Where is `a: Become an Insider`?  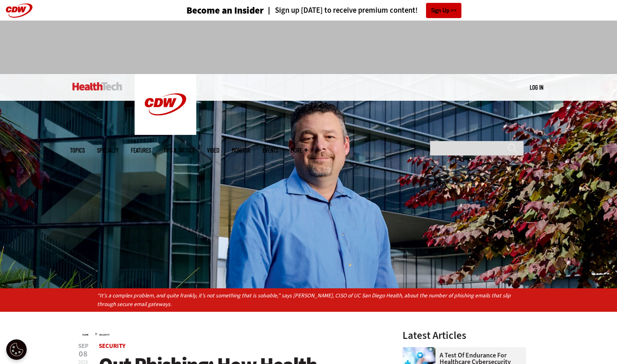
a: Become an Insider is located at coordinates (209, 10).